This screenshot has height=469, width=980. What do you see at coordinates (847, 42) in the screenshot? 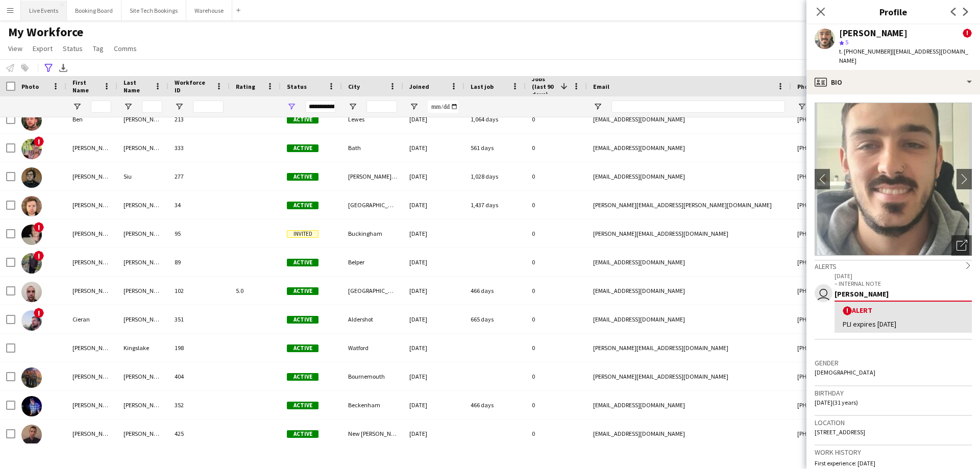
I see `span: 5` at bounding box center [847, 42].